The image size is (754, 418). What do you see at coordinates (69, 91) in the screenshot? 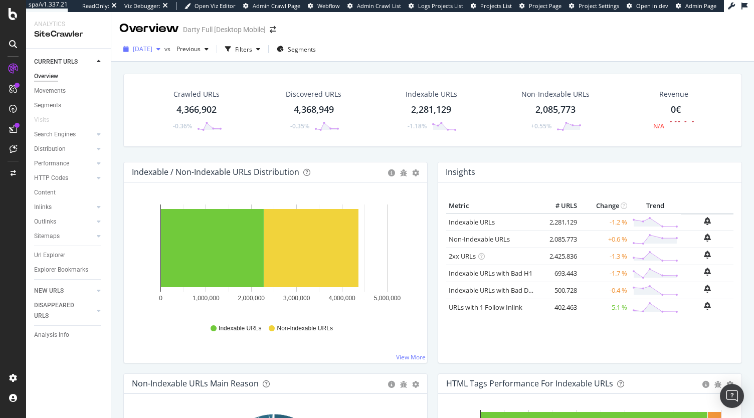
I see `a: Movements` at bounding box center [69, 91].